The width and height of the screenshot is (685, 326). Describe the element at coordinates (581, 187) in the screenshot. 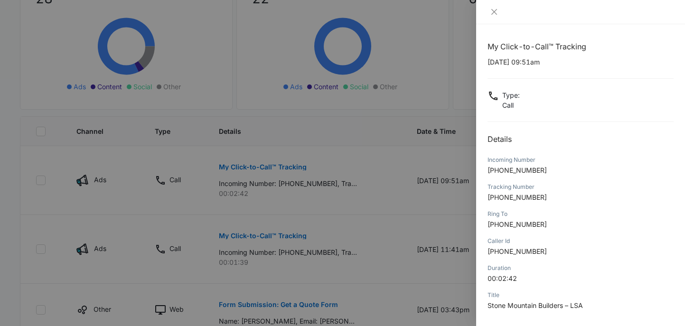

I see `div: Tracking Number` at that location.